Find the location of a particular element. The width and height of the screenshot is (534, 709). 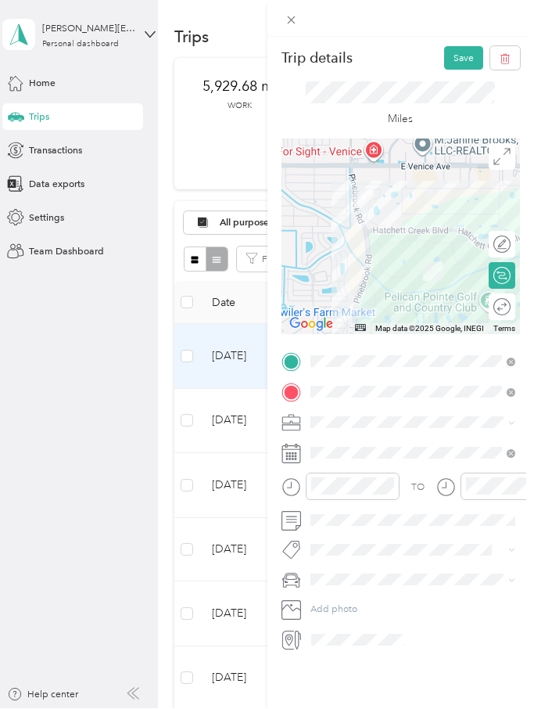

p: Miles is located at coordinates (401, 119).